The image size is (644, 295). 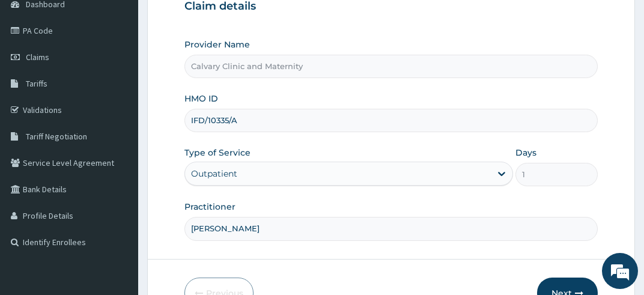 What do you see at coordinates (201, 98) in the screenshot?
I see `label: HMO ID` at bounding box center [201, 98].